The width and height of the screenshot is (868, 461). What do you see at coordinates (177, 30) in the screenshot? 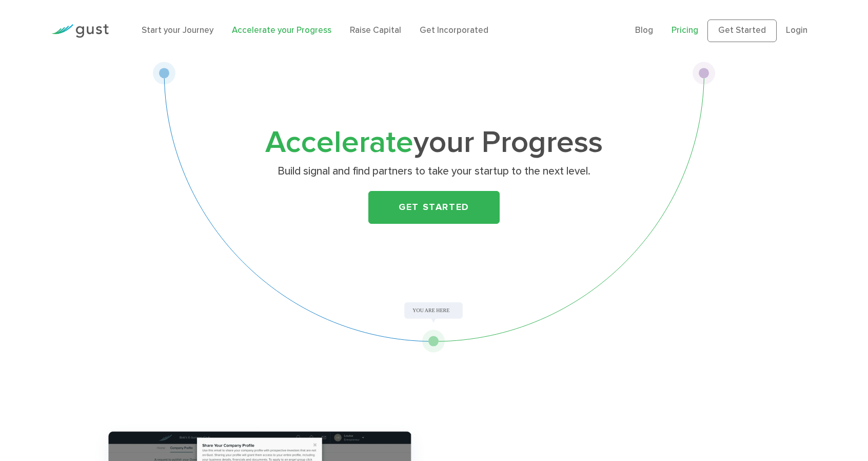
I see `a: Start your Journey` at bounding box center [177, 30].